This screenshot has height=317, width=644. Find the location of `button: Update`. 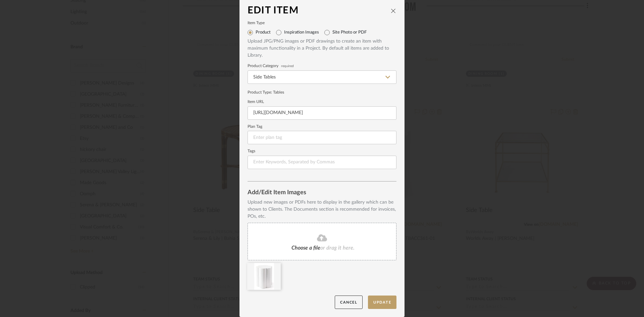

button: Update is located at coordinates (382, 302).